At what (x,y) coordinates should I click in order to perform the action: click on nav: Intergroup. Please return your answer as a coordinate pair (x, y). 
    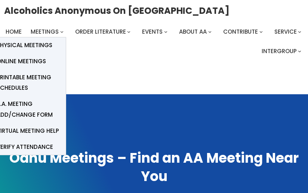
    Looking at the image, I should click on (154, 42).